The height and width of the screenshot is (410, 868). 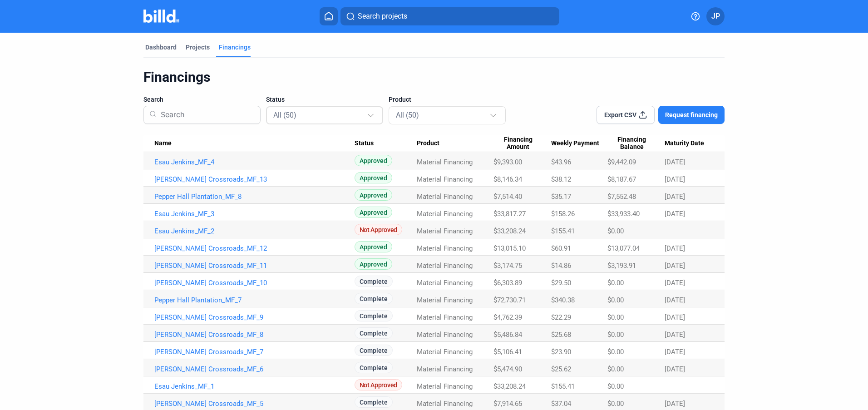 I want to click on span: $37.04, so click(x=562, y=403).